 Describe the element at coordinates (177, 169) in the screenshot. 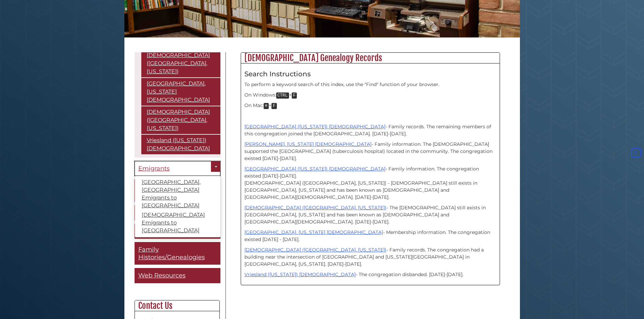

I see `a: Emigrants` at that location.